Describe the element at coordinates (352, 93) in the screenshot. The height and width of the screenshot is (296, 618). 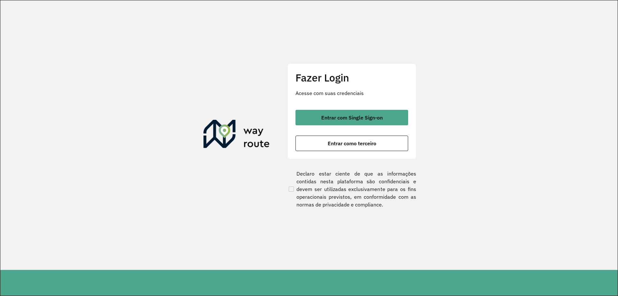
I see `p: Acesse com suas credenciais` at that location.